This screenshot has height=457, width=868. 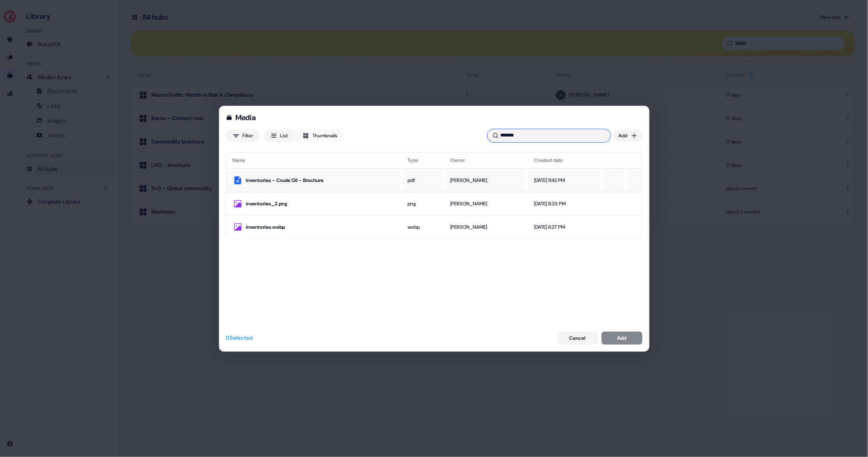 I want to click on button: Filter, so click(x=243, y=136).